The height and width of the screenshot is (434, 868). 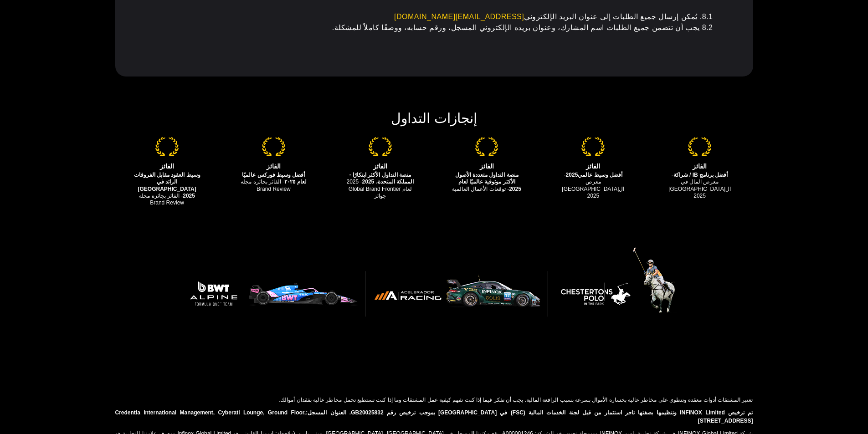 What do you see at coordinates (434, 119) in the screenshot?
I see `h2: إنجازات التداول` at bounding box center [434, 119].